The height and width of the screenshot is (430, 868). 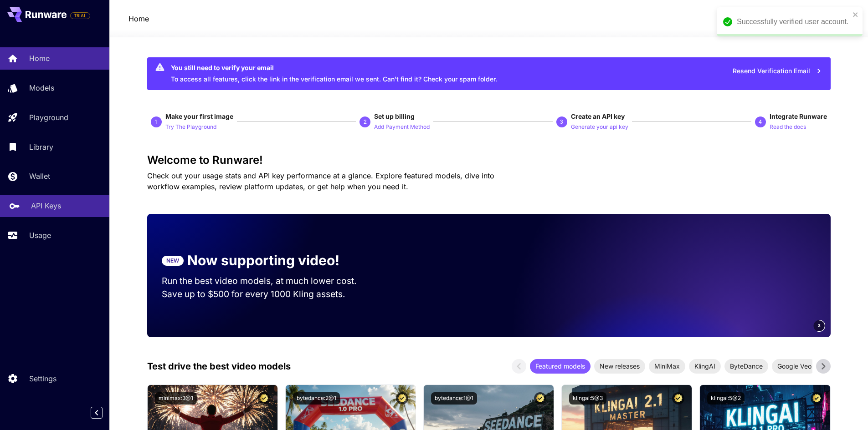 What do you see at coordinates (760, 122) in the screenshot?
I see `p: 4` at bounding box center [760, 122].